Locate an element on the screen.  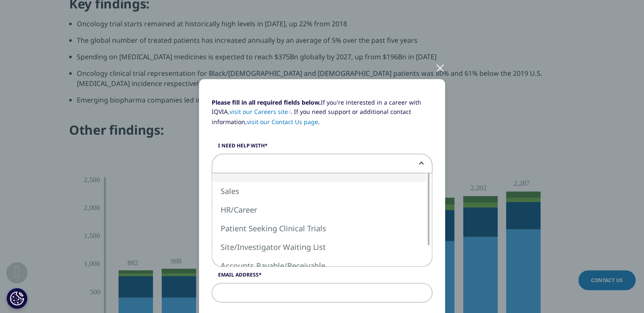
a: visit our Contact Us page is located at coordinates (282, 122).